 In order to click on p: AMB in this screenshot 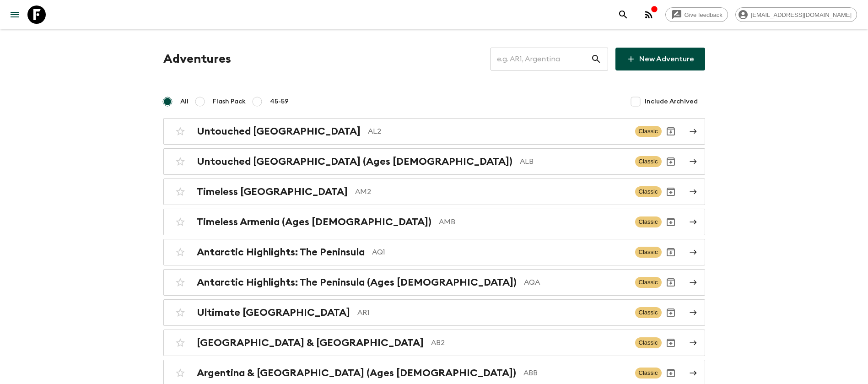, I will do `click(533, 222)`.